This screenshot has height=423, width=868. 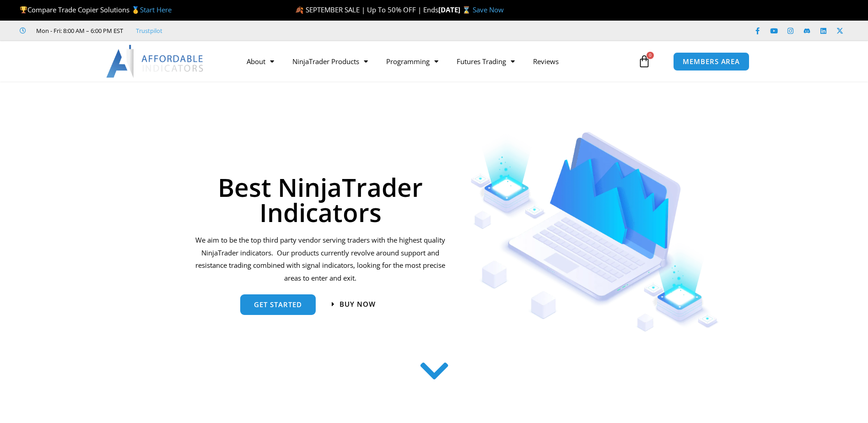 I want to click on span: MEMBERS AREA, so click(x=712, y=61).